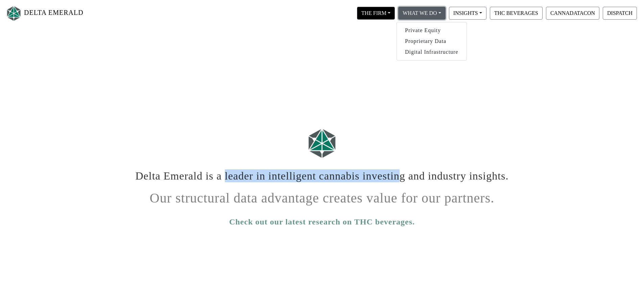  Describe the element at coordinates (620, 13) in the screenshot. I see `button: DISPATCH` at that location.